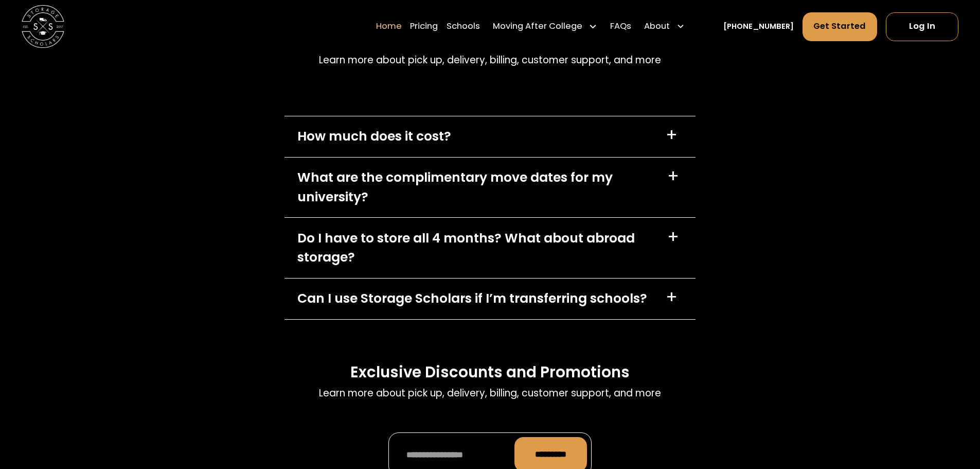 The image size is (980, 469). I want to click on a: Schools, so click(463, 27).